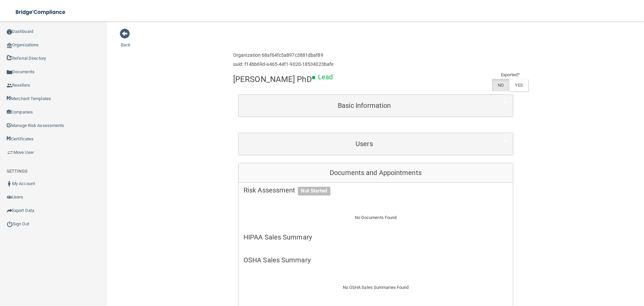 This screenshot has width=644, height=306. I want to click on h5: Basic Information, so click(364, 106).